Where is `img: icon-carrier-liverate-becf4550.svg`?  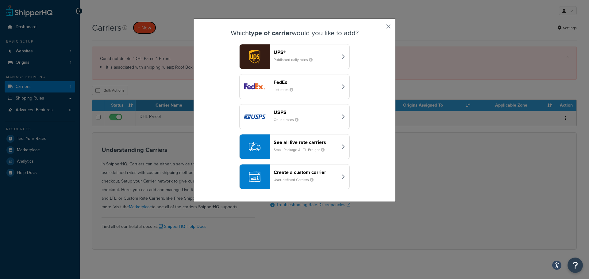 img: icon-carrier-liverate-becf4550.svg is located at coordinates (255, 147).